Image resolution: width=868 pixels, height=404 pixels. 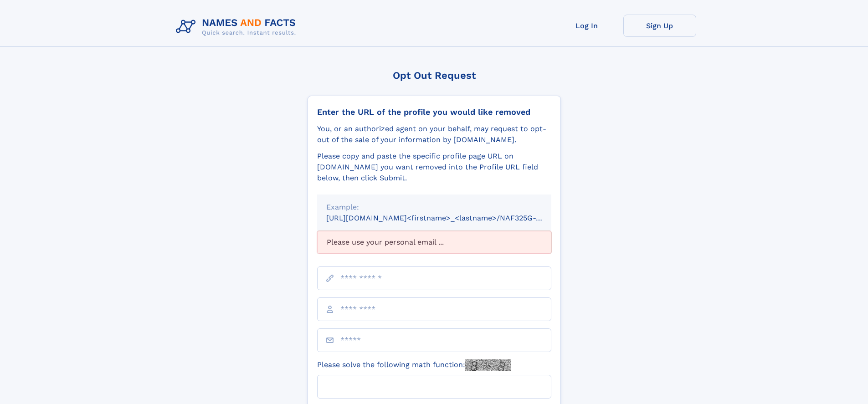 What do you see at coordinates (434, 75) in the screenshot?
I see `div: Opt Out Request` at bounding box center [434, 75].